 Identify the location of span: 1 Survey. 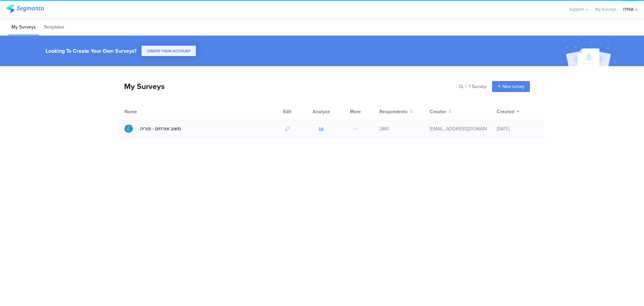
(478, 86).